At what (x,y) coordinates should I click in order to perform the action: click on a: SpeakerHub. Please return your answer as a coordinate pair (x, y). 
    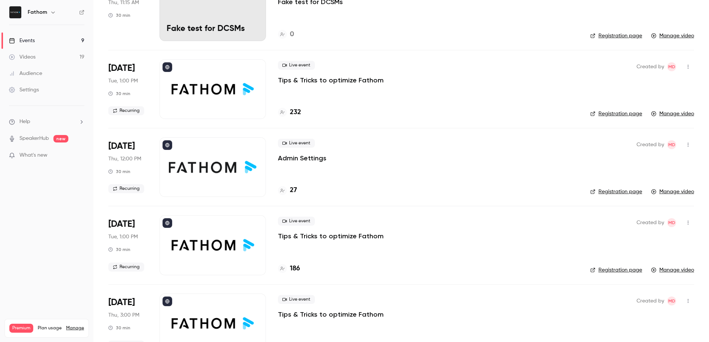
    Looking at the image, I should click on (34, 139).